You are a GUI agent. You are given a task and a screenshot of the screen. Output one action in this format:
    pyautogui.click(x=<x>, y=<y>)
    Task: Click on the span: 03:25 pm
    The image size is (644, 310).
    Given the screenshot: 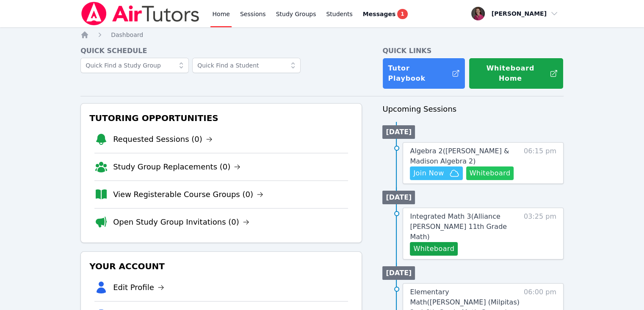 What is the action you would take?
    pyautogui.click(x=540, y=234)
    